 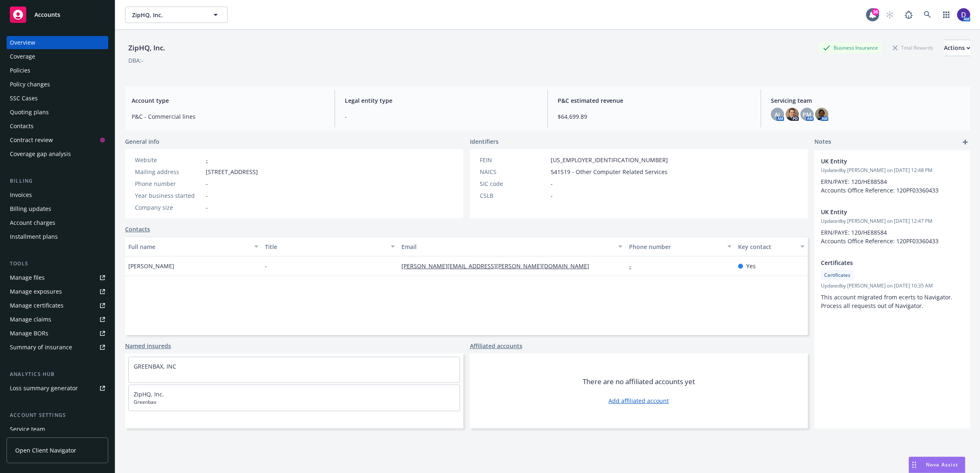 I want to click on a: Coverage gap analysis, so click(x=57, y=154).